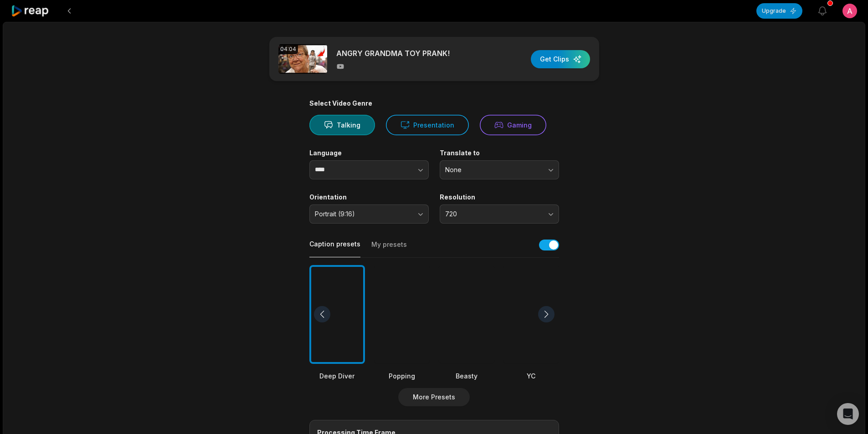 The height and width of the screenshot is (434, 868). What do you see at coordinates (402, 375) in the screenshot?
I see `div: Popping` at bounding box center [402, 375].